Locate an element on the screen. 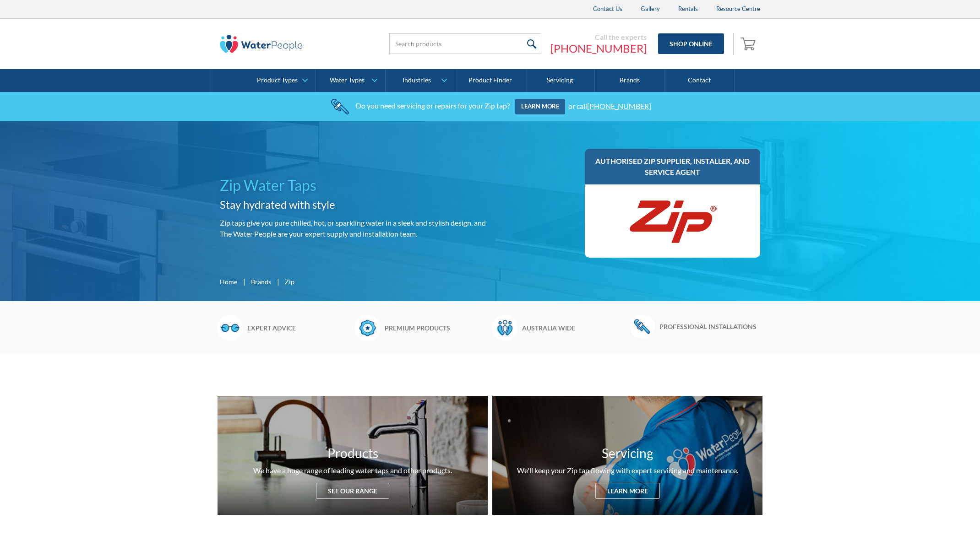 The height and width of the screenshot is (546, 980). div: See our range is located at coordinates (352, 491).